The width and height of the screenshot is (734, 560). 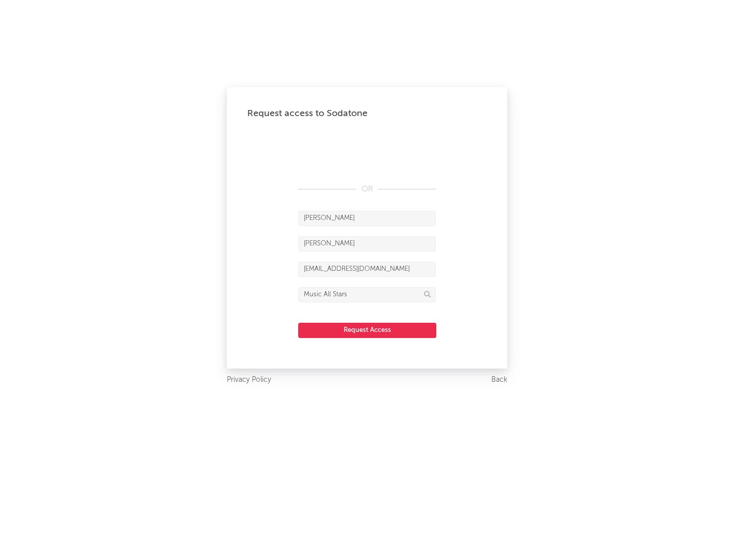 I want to click on a: Privacy Policy, so click(x=248, y=380).